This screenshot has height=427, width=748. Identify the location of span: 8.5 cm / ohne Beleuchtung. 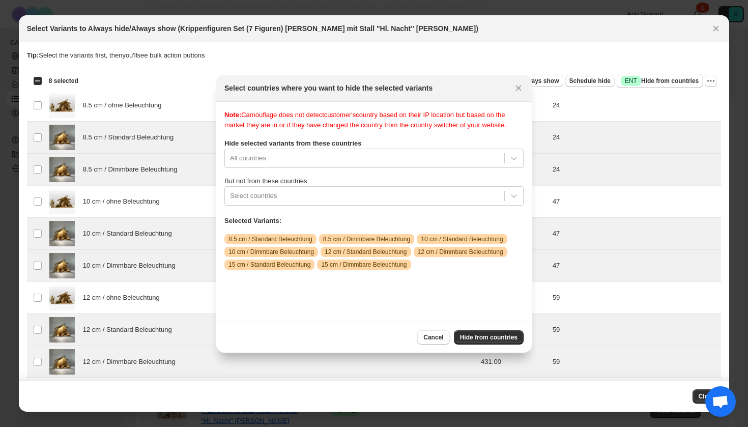
(125, 105).